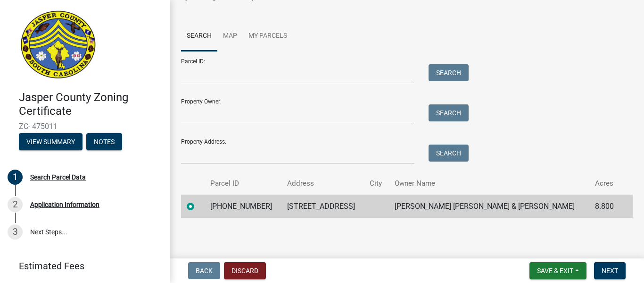  What do you see at coordinates (244, 271) in the screenshot?
I see `button: Discard` at bounding box center [244, 271].